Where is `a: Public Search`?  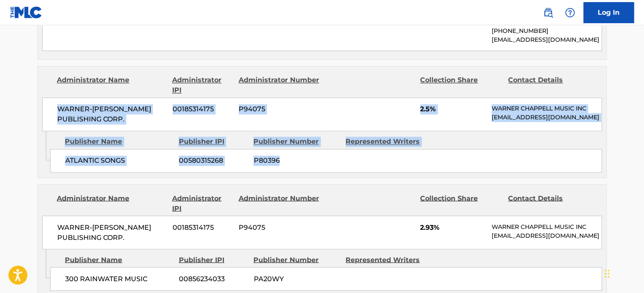 a: Public Search is located at coordinates (548, 13).